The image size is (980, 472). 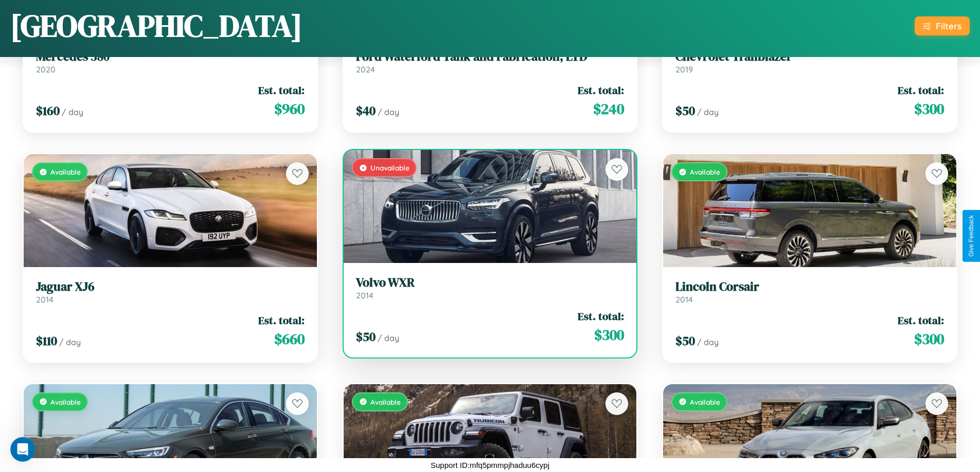 What do you see at coordinates (490, 62) in the screenshot?
I see `a: Ford Waterford Tank and Fabrication, LTD2024` at bounding box center [490, 62].